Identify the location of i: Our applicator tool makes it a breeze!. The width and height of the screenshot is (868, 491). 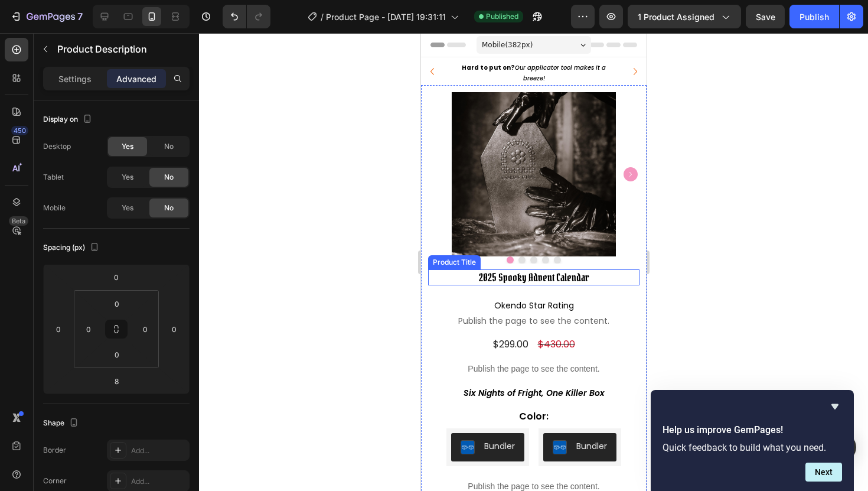
(139, 39).